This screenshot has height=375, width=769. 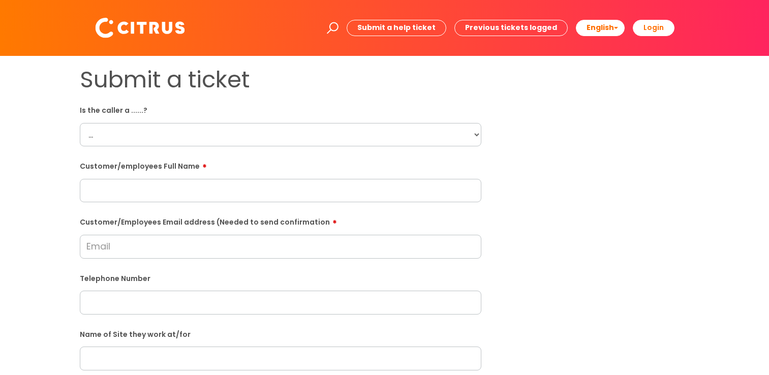 I want to click on label: Telephone Number, so click(x=280, y=277).